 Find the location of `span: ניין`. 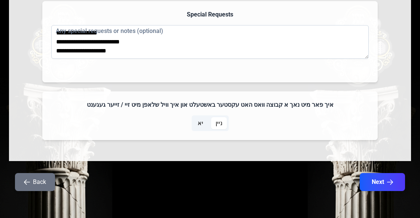

span: ניין is located at coordinates (219, 123).